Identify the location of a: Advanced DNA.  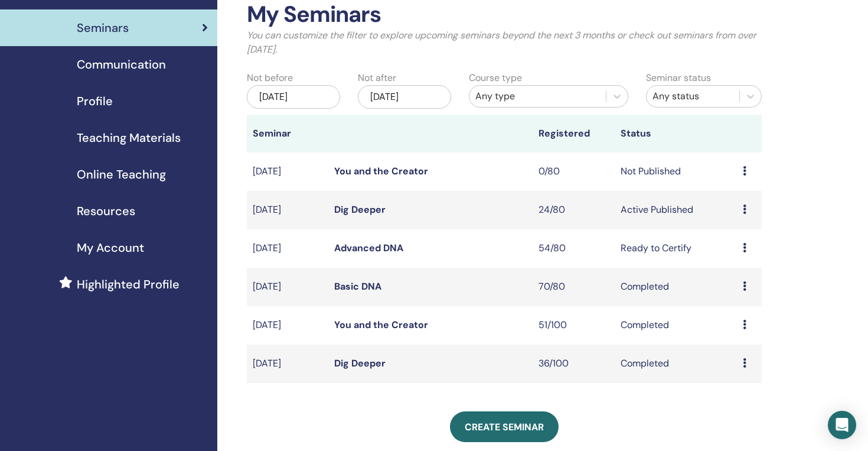
(369, 247).